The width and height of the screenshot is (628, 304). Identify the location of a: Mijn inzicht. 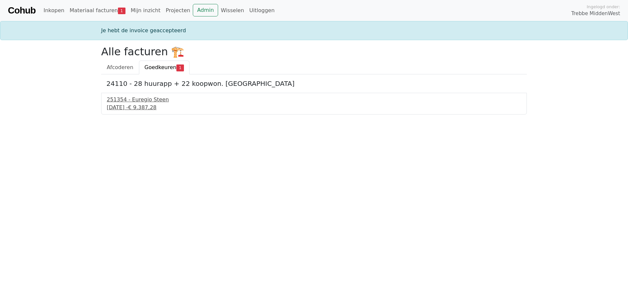
(146, 11).